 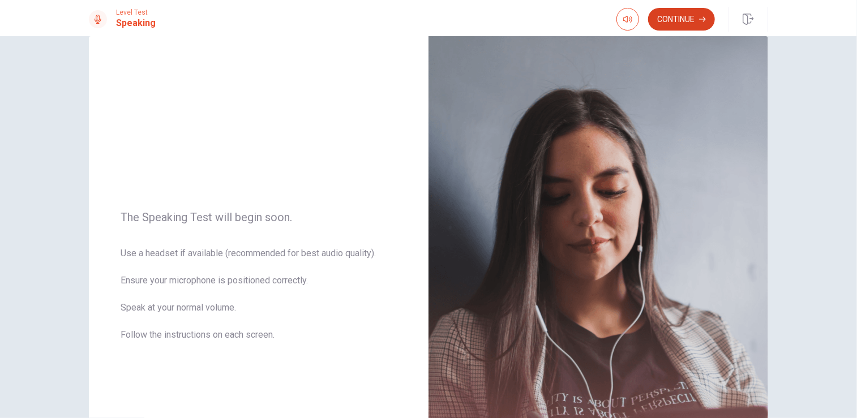 I want to click on button: Continue, so click(x=682, y=19).